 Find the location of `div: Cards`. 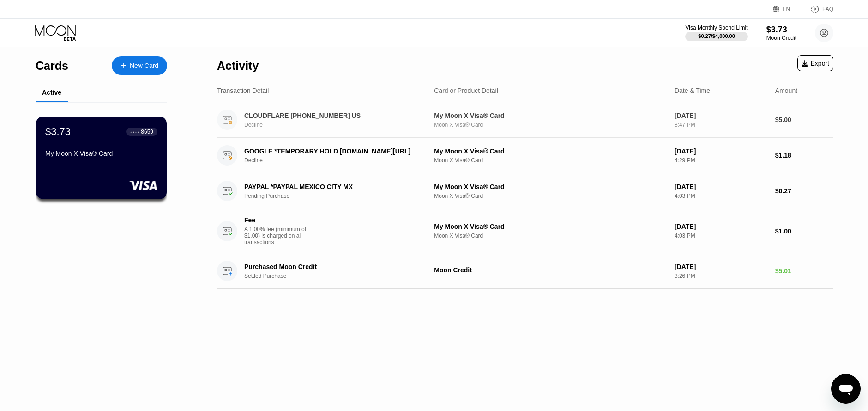

div: Cards is located at coordinates (52, 66).